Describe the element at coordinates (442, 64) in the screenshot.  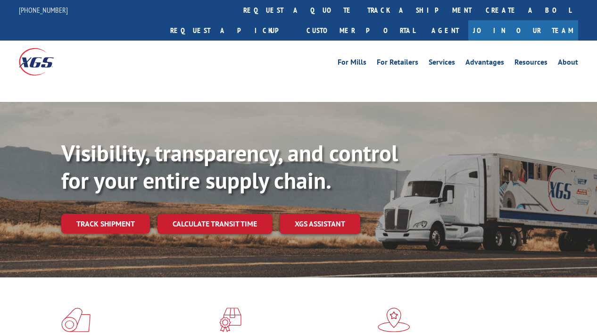
I see `a: Services` at that location.